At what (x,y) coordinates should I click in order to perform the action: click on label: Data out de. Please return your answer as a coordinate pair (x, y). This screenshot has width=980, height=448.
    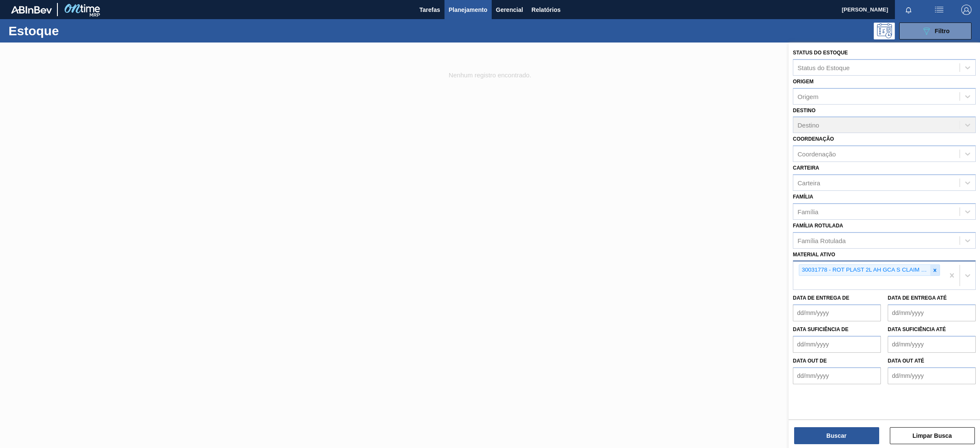
    Looking at the image, I should click on (810, 361).